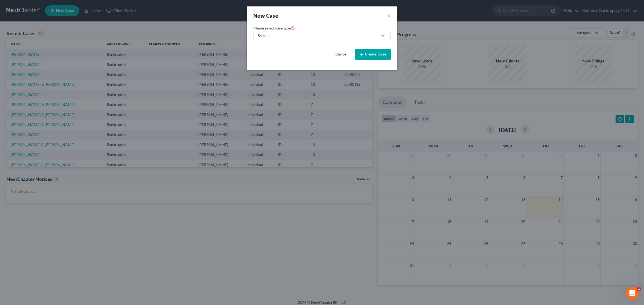 The height and width of the screenshot is (305, 644). Describe the element at coordinates (318, 36) in the screenshot. I see `div: Select...` at that location.